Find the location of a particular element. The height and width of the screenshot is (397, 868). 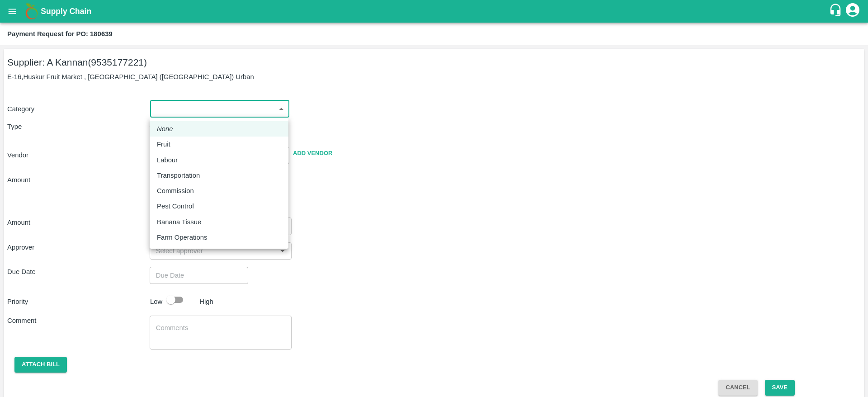

p: Pest Control is located at coordinates (175, 206).